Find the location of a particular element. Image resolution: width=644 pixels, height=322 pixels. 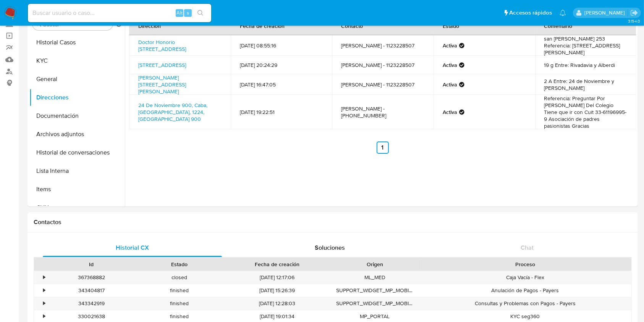

button: Archivos adjuntos is located at coordinates (77, 134).